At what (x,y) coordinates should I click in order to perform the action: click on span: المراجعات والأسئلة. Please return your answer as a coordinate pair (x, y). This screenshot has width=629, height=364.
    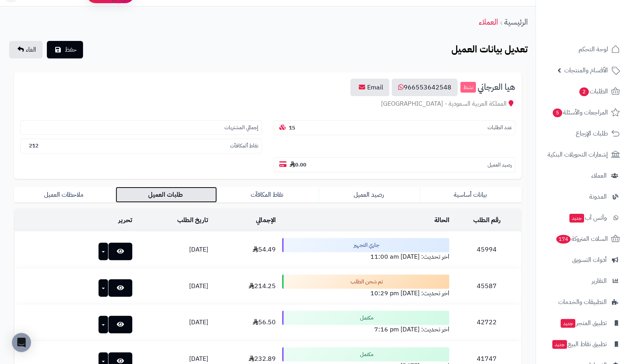
    Looking at the image, I should click on (580, 112).